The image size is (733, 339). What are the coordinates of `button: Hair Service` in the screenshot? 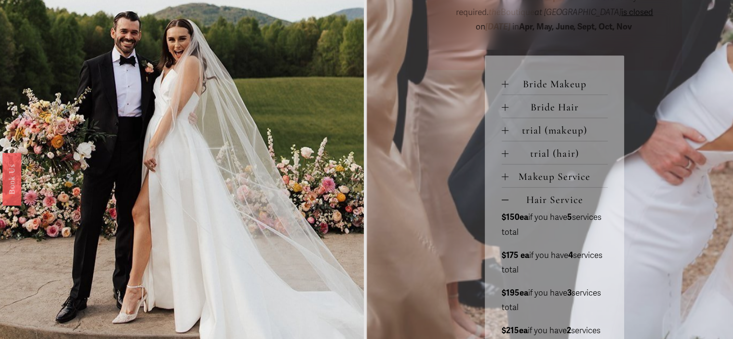 It's located at (555, 199).